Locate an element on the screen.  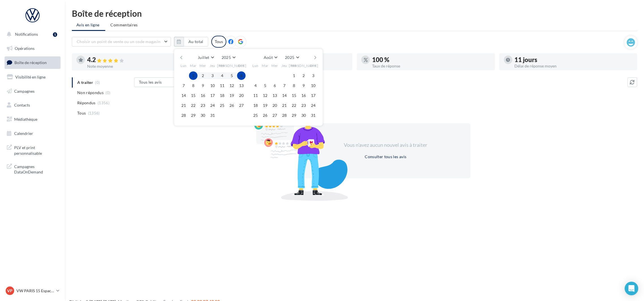
button: 2 is located at coordinates (203, 75).